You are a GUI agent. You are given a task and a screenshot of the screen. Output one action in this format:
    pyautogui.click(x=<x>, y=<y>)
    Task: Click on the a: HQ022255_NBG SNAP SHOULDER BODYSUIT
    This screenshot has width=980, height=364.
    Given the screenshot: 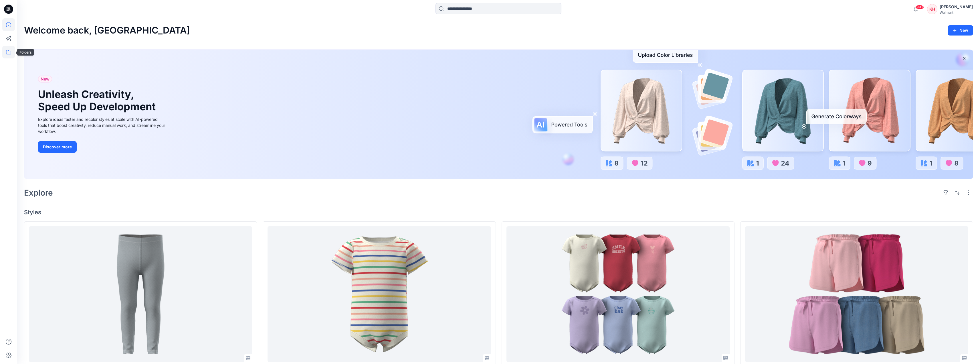 What is the action you would take?
    pyautogui.click(x=618, y=294)
    